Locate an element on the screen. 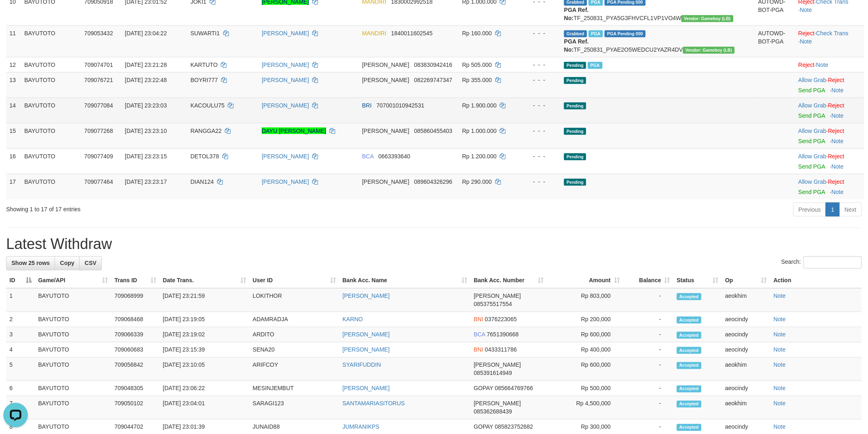  th: User ID: activate to sort column ascending is located at coordinates (294, 281).